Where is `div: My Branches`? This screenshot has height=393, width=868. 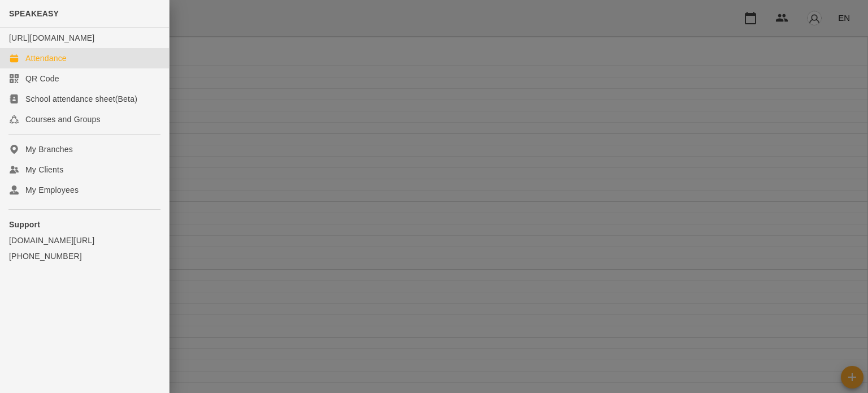 div: My Branches is located at coordinates (49, 150).